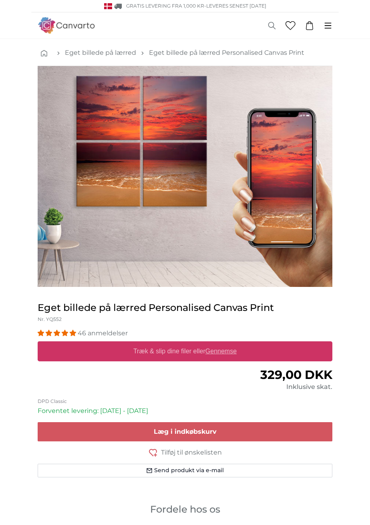 This screenshot has width=370, height=525. Describe the element at coordinates (258, 387) in the screenshot. I see `div: Inklusive skat.` at that location.